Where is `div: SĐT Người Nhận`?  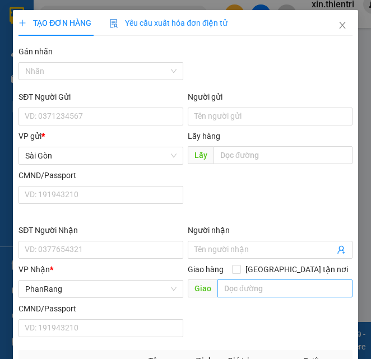
div: SĐT Người Nhận is located at coordinates (101, 230).